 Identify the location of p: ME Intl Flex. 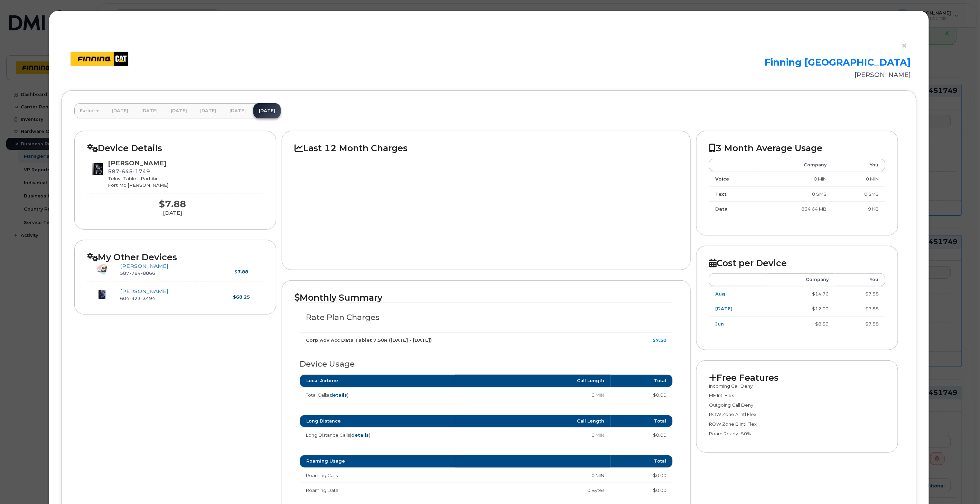
(797, 395).